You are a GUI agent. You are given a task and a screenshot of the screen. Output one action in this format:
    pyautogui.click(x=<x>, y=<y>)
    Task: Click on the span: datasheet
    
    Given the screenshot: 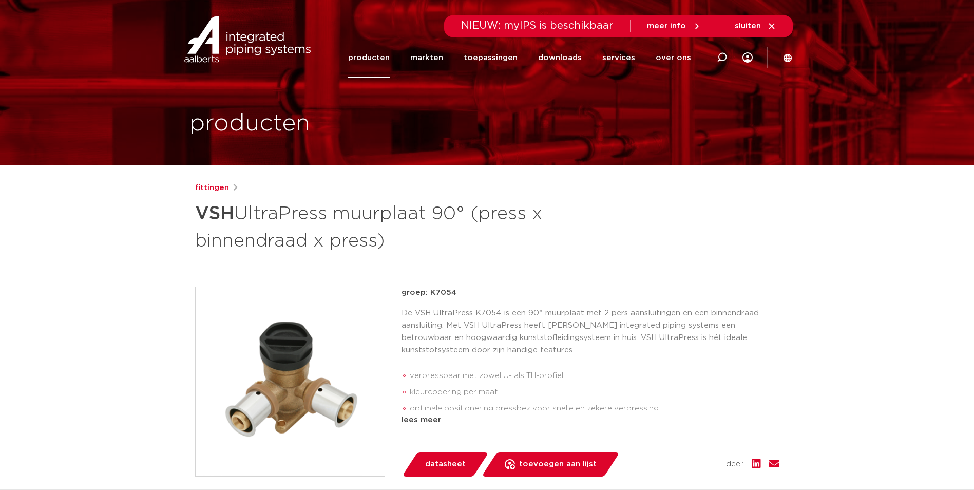 What is the action you would take?
    pyautogui.click(x=445, y=464)
    